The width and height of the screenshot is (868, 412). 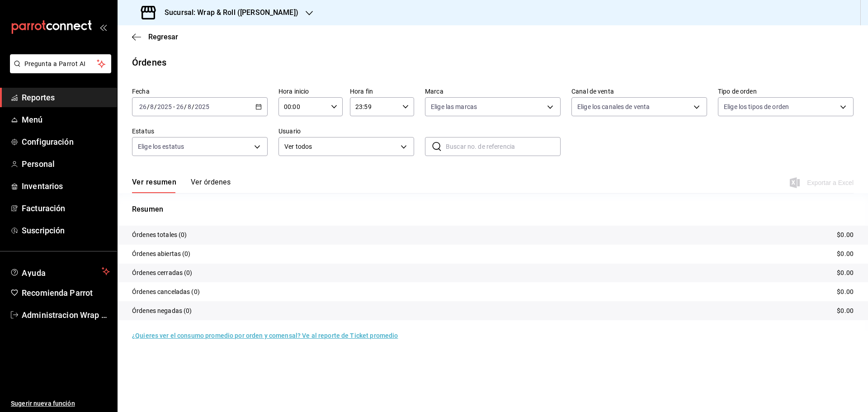 I want to click on span: Pregunta a Parrot AI, so click(x=60, y=64).